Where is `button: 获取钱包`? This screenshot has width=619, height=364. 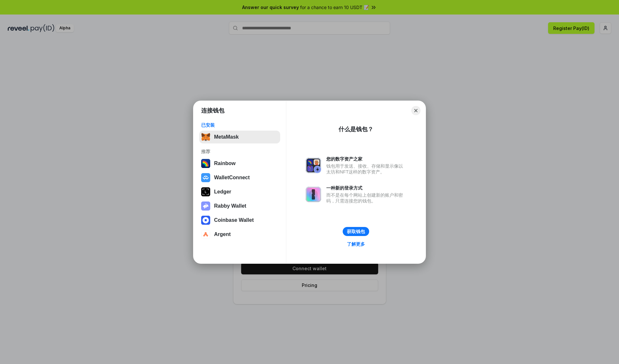
button: 获取钱包 is located at coordinates (356, 231).